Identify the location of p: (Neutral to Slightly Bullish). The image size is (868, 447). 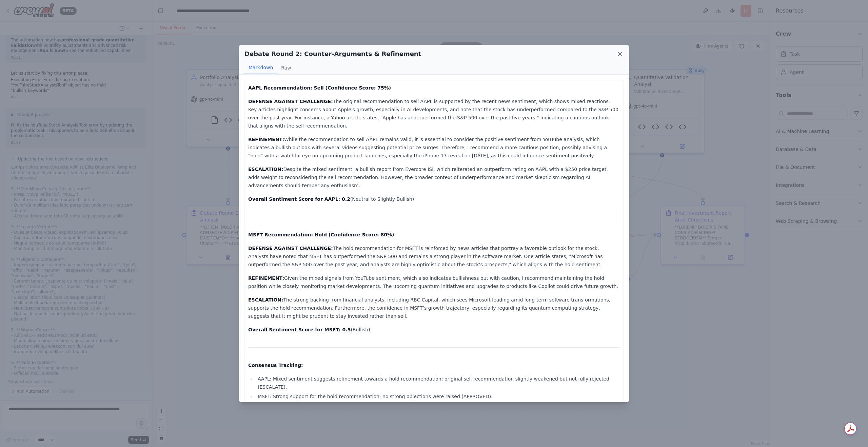
(434, 199).